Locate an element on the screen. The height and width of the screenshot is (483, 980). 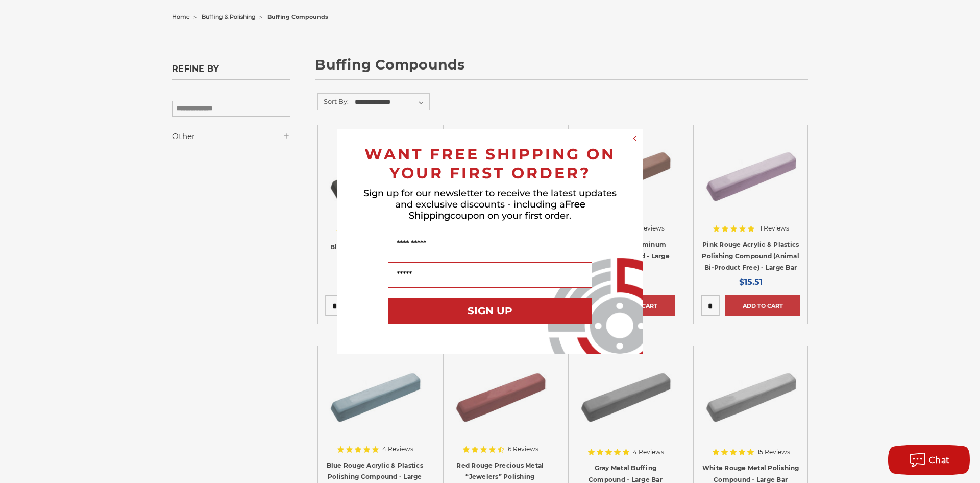
span: Chat is located at coordinates (939, 460).